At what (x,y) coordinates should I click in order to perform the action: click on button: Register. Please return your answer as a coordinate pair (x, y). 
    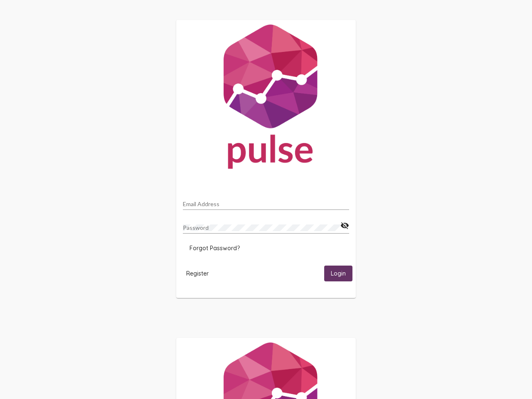
    Looking at the image, I should click on (198, 273).